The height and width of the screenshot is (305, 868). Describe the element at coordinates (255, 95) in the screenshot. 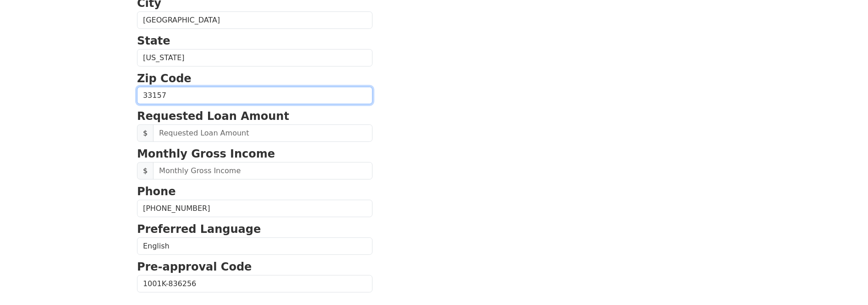

I see `input: Zip Code` at that location.